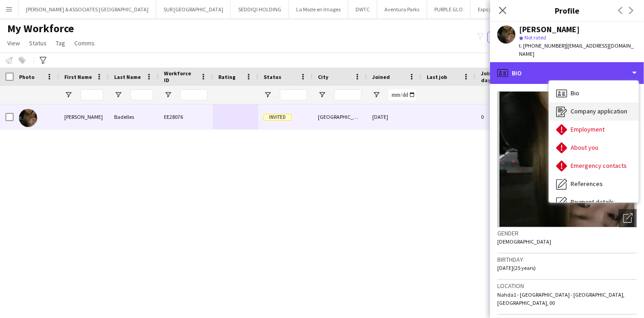  I want to click on h3: Location, so click(567, 286).